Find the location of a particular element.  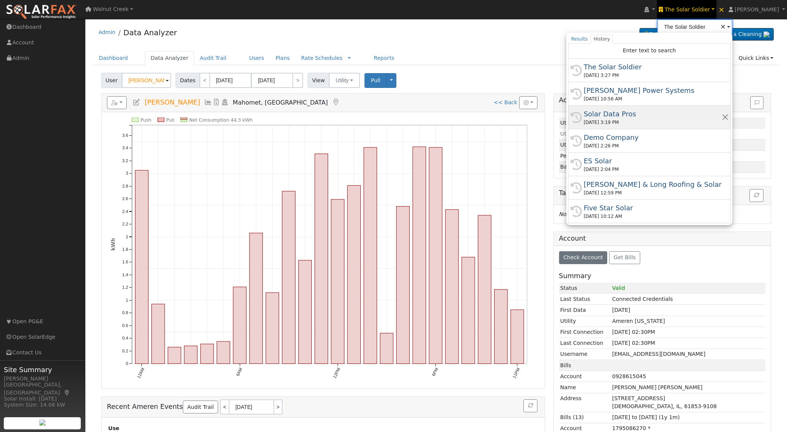

text: 1.8 is located at coordinates (125, 249).